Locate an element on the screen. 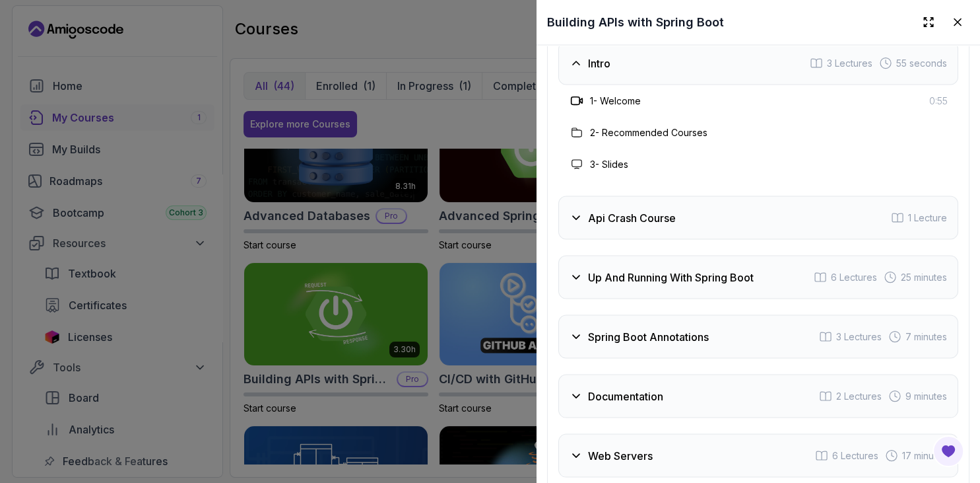  h3: Up And Running With Spring Boot is located at coordinates (670, 277).